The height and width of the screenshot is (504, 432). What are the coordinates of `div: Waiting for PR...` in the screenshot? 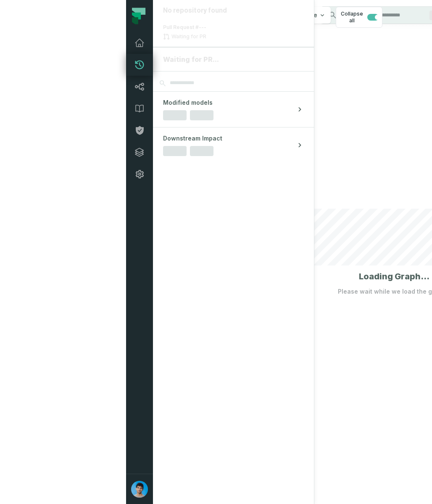 It's located at (233, 60).